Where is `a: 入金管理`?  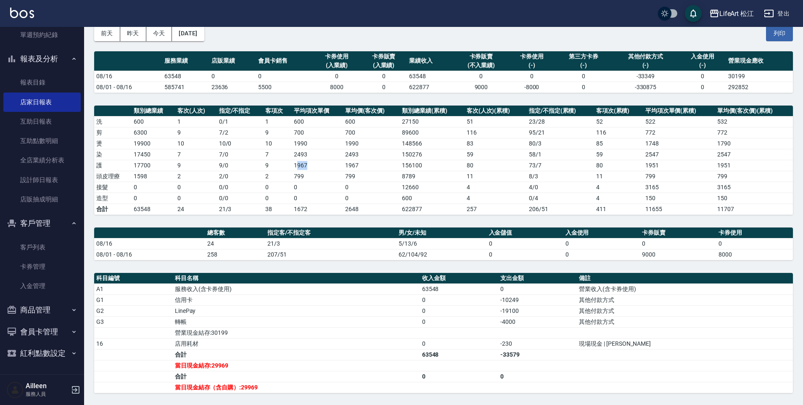
a: 入金管理 is located at coordinates (42, 286).